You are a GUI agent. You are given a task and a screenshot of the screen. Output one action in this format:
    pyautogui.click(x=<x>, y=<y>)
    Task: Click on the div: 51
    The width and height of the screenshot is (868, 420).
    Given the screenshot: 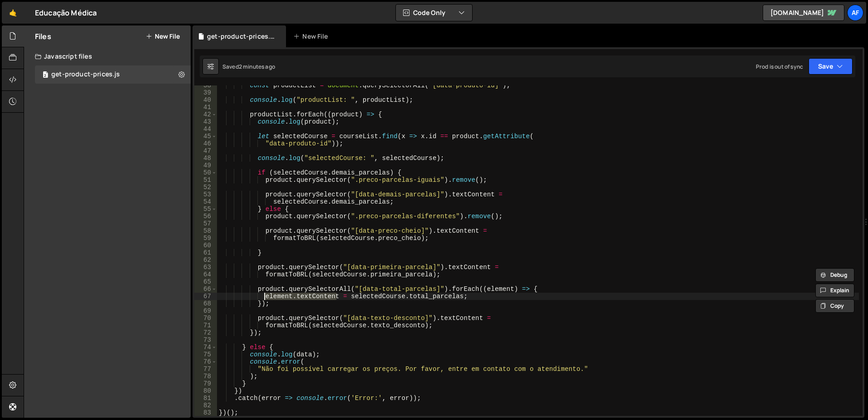 What is the action you would take?
    pyautogui.click(x=206, y=180)
    